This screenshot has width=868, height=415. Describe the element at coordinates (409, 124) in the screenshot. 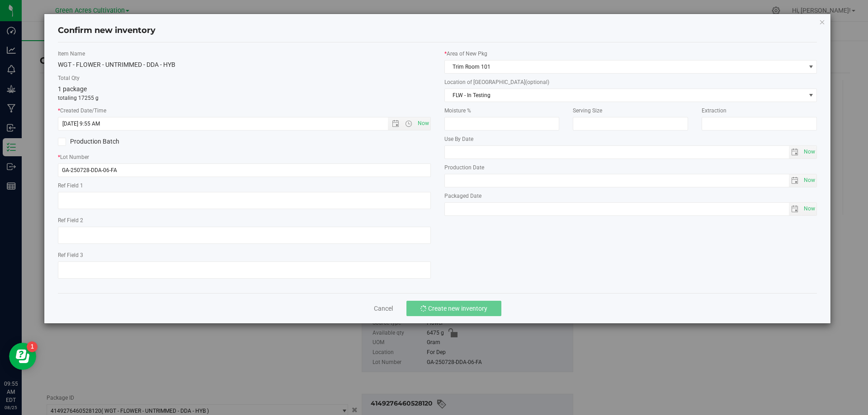

I see `span: Open the time view` at that location.